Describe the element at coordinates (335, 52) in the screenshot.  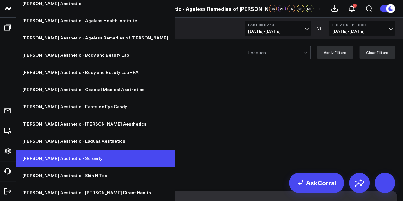
I see `button: Apply Filters` at that location.